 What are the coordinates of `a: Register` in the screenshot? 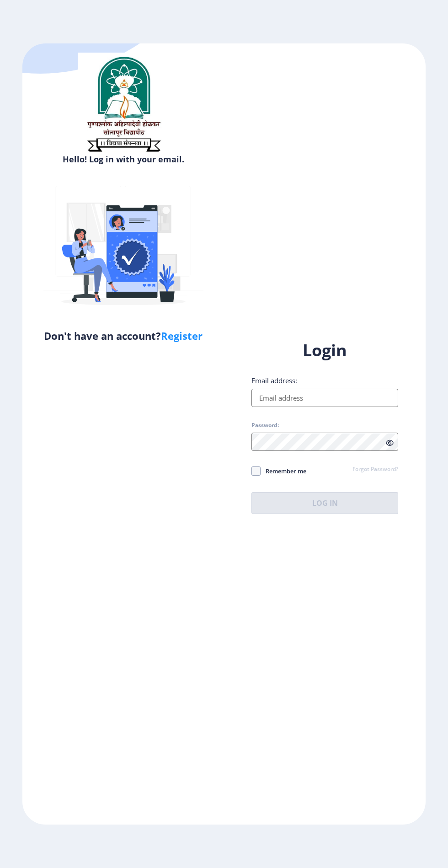 It's located at (182, 336).